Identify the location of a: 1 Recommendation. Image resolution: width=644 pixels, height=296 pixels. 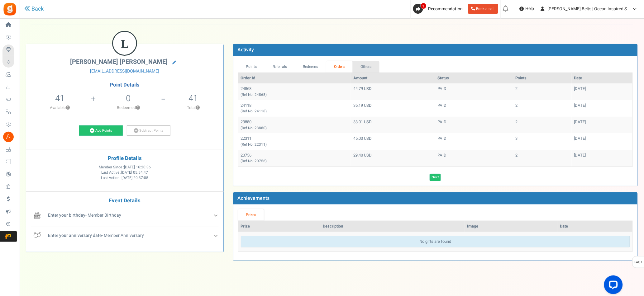
(439, 9).